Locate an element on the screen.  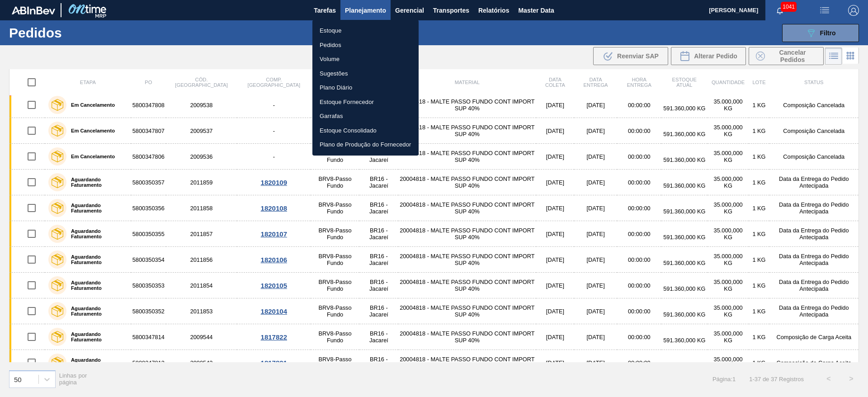
li: Estoque Fornecedor is located at coordinates (365, 102).